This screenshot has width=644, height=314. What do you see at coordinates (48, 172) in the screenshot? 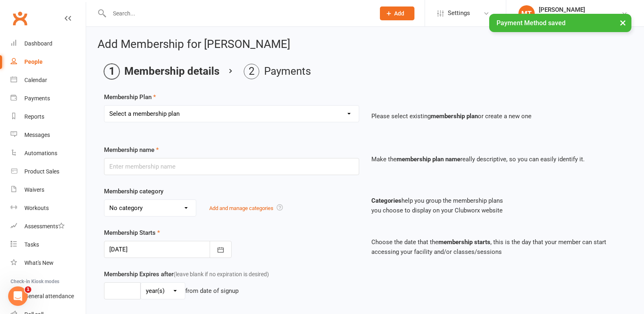
I see `a: Product Sales` at bounding box center [48, 172].